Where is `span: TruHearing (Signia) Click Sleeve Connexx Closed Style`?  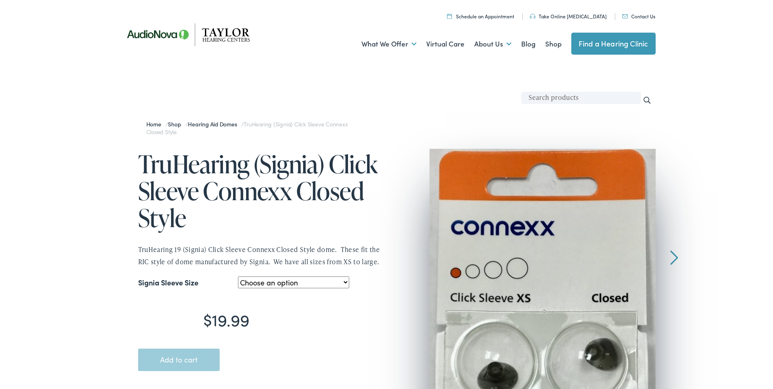
span: TruHearing (Signia) Click Sleeve Connexx Closed Style is located at coordinates (247, 128).